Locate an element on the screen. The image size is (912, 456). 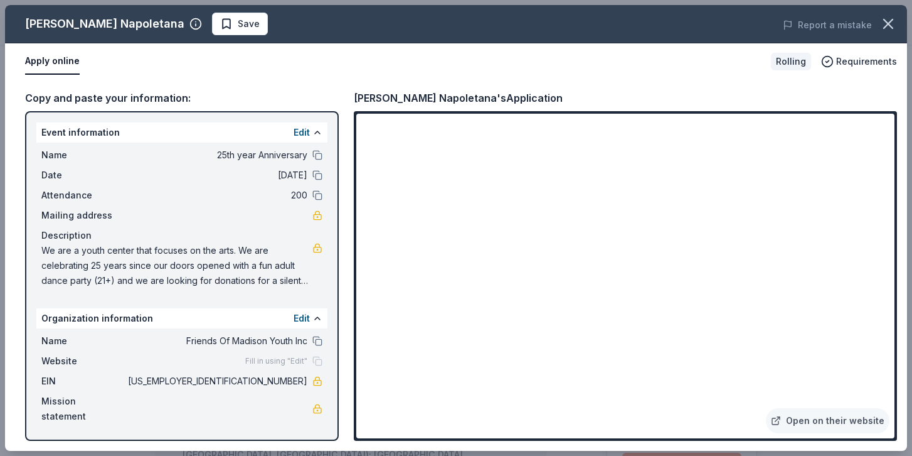
span: Requirements is located at coordinates (867, 61).